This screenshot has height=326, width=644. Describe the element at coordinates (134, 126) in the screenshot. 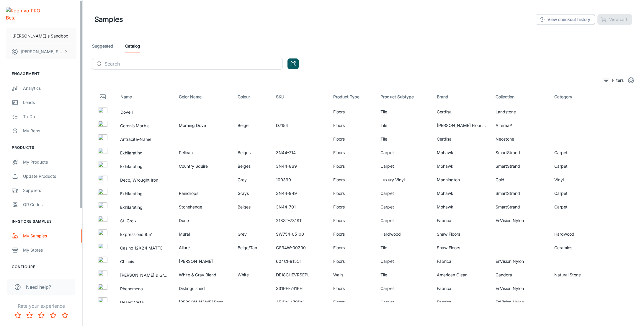

I see `button: Coronis Marble` at that location.